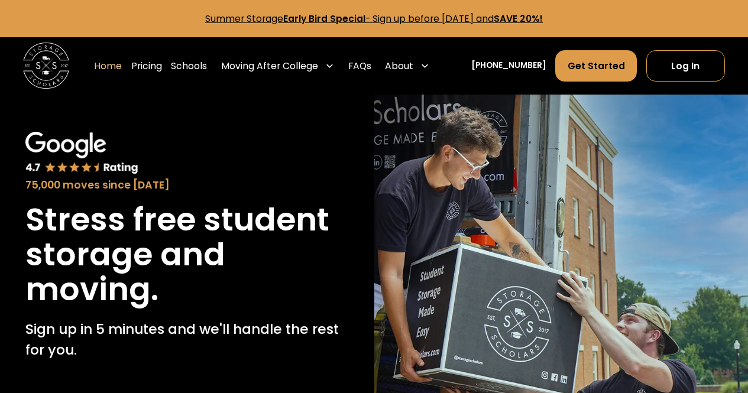 The width and height of the screenshot is (748, 393). I want to click on img: Google 4.7 star rating, so click(82, 153).